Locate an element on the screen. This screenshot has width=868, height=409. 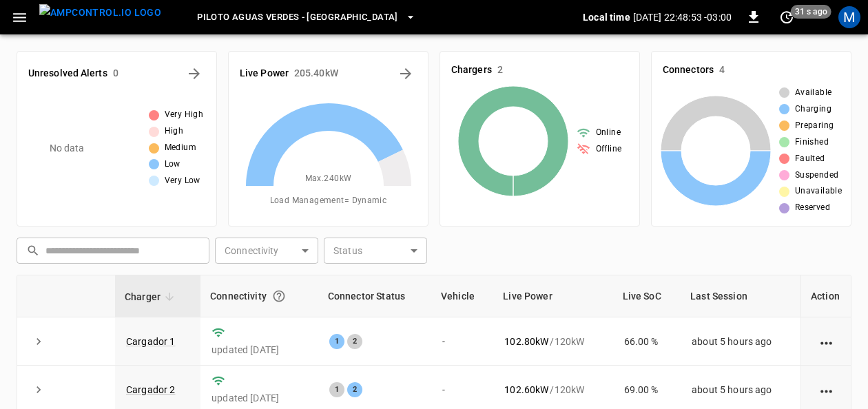
td: about 5 hours ago is located at coordinates (741, 342).